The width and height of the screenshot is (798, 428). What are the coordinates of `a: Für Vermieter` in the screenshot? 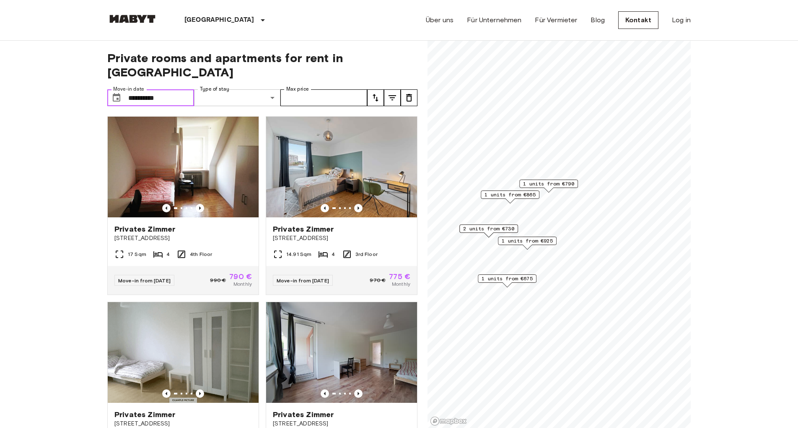 It's located at (556, 20).